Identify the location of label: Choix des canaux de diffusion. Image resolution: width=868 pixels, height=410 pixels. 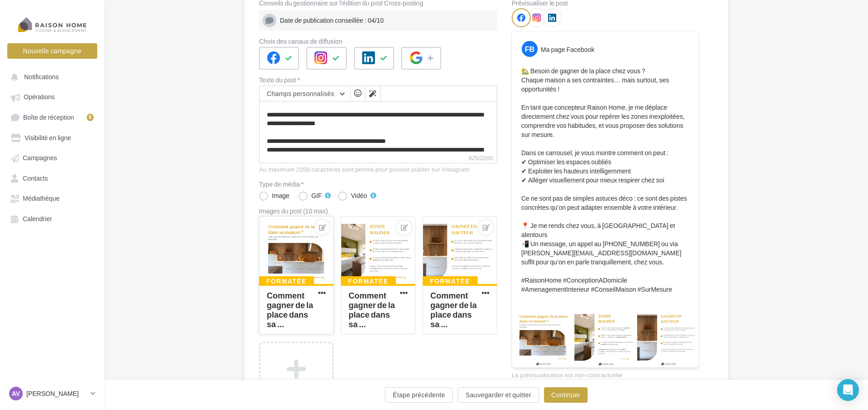
(378, 41).